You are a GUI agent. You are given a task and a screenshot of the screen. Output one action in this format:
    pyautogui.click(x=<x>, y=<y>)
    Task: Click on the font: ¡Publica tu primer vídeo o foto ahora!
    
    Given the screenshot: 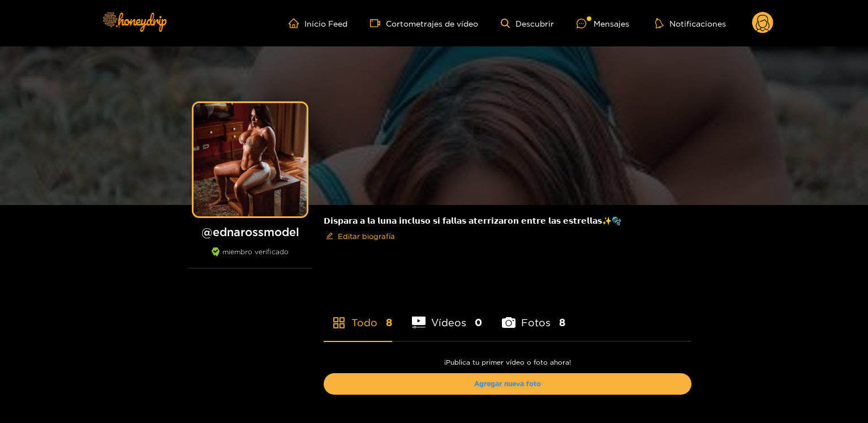 What is the action you would take?
    pyautogui.click(x=508, y=362)
    